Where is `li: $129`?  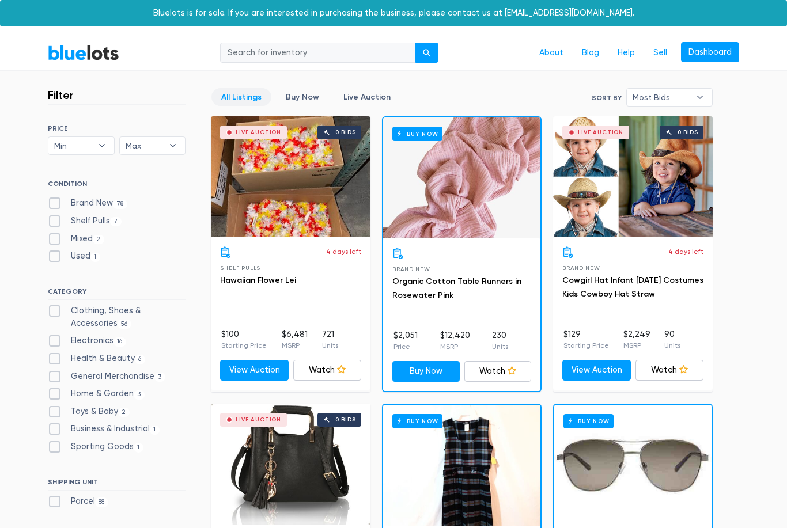
li: $129 is located at coordinates (586, 340).